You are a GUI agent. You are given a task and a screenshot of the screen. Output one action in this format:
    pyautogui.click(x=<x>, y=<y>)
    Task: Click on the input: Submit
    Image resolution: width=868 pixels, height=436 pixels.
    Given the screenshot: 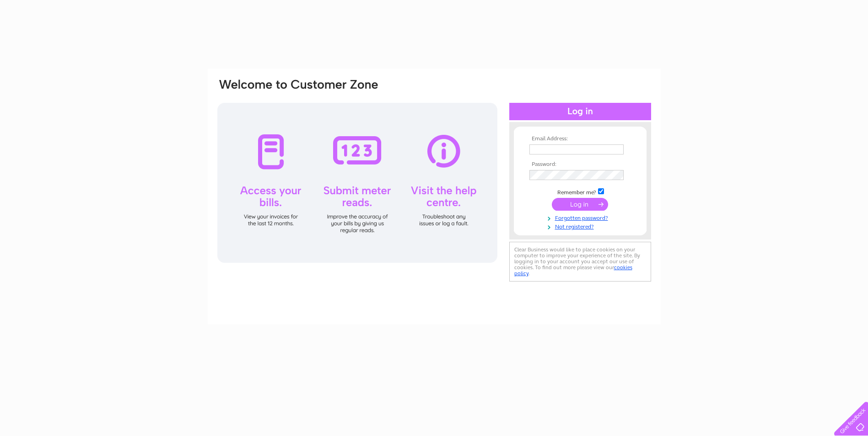 What is the action you would take?
    pyautogui.click(x=579, y=204)
    